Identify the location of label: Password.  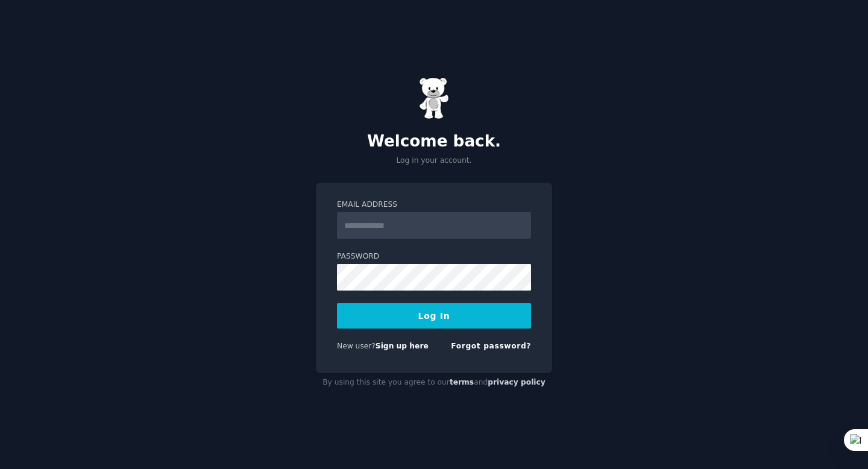
(434, 257).